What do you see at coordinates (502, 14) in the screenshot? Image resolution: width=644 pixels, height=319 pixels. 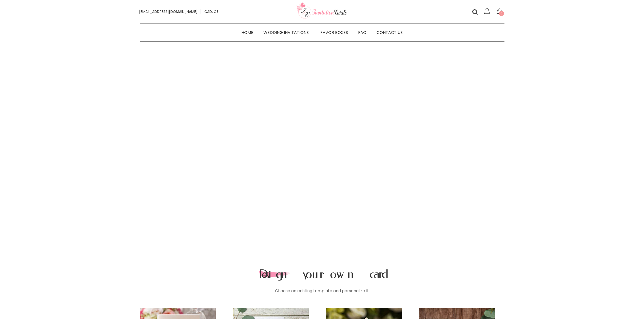 I see `span: 0` at bounding box center [502, 14].